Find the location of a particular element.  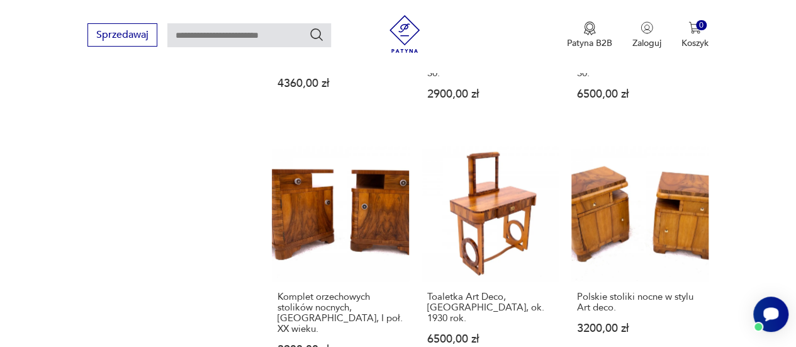

button: 0Koszyk is located at coordinates (694, 35).